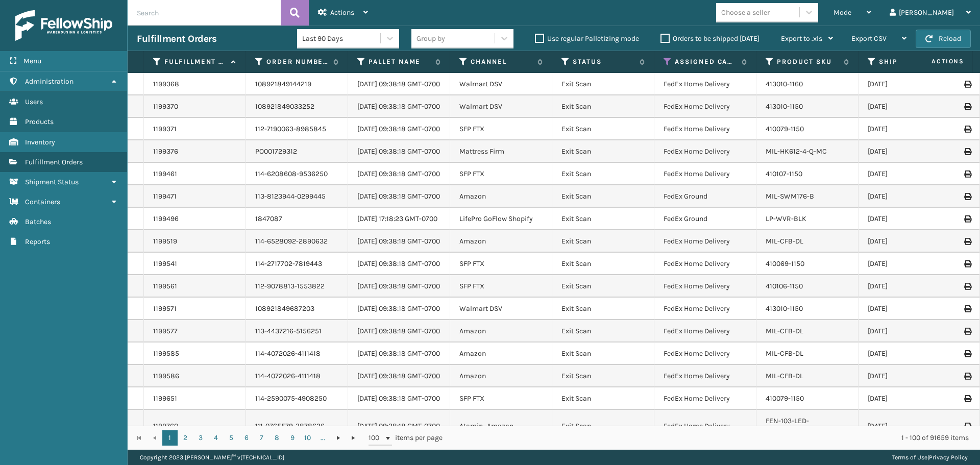  I want to click on button: Reload, so click(943, 39).